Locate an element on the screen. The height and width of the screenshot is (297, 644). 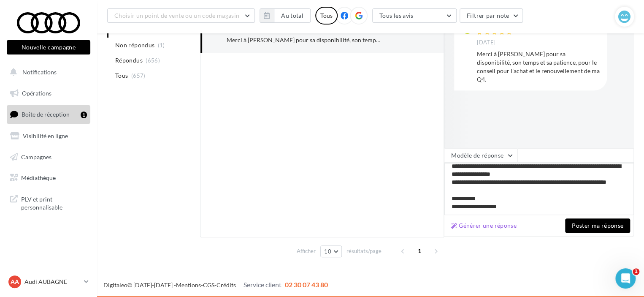
div: Tous is located at coordinates (327, 15).